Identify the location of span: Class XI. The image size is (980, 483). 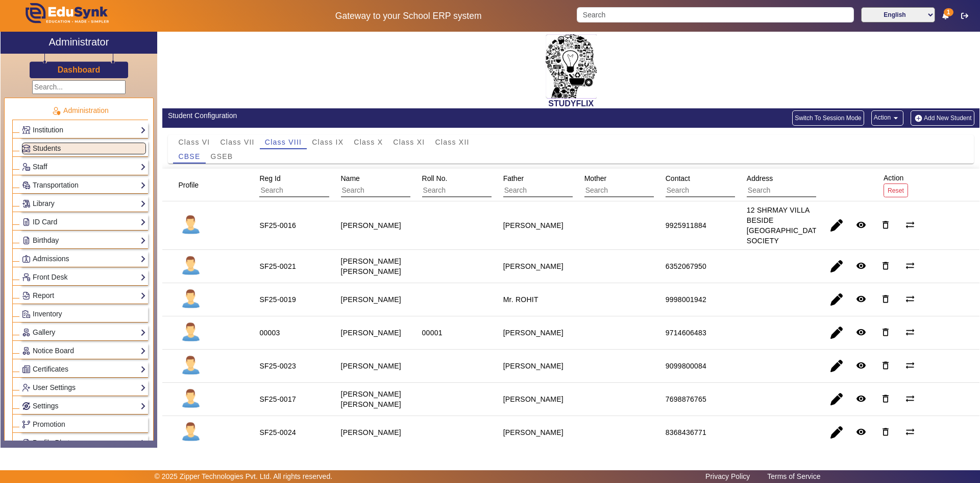
(409, 142).